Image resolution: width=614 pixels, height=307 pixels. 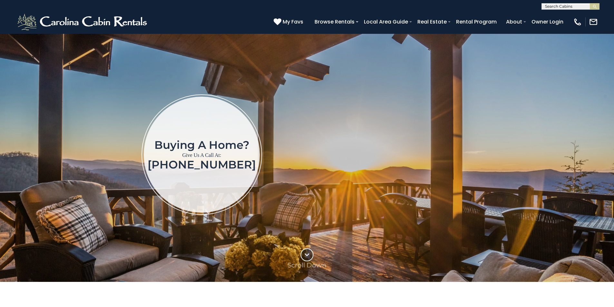 What do you see at coordinates (514, 22) in the screenshot?
I see `a: About` at bounding box center [514, 22].